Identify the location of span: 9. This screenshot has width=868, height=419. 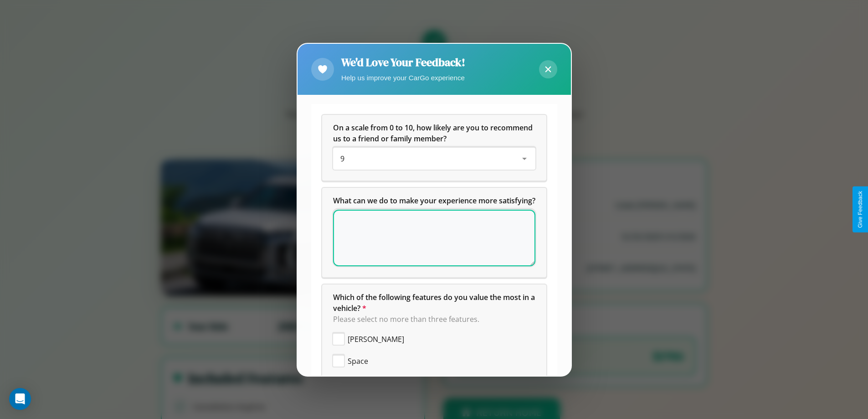
(342, 159).